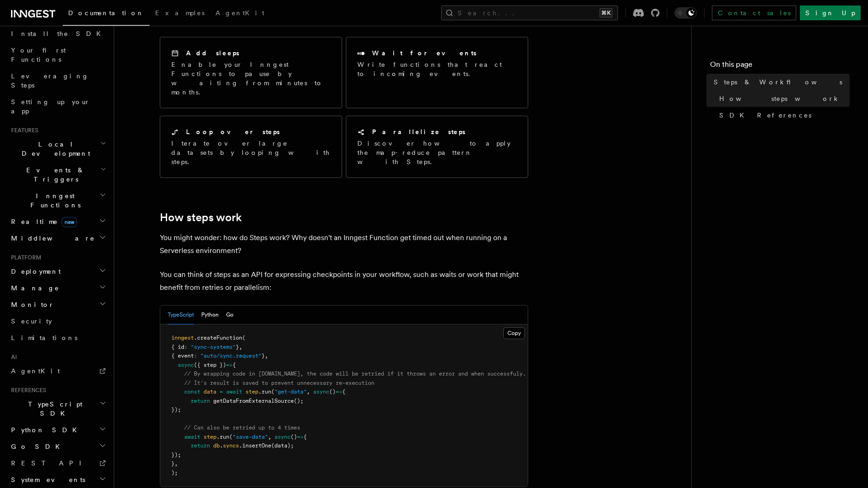  Describe the element at coordinates (424, 52) in the screenshot. I see `h2: Wait for events` at that location.